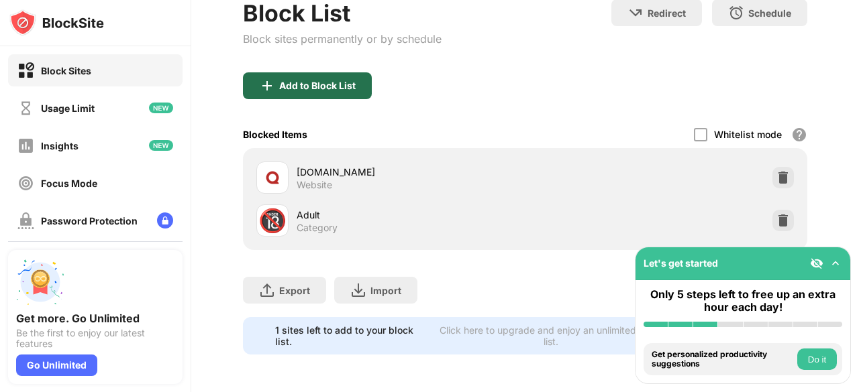 The height and width of the screenshot is (392, 859). Describe the element at coordinates (816, 264) in the screenshot. I see `img: eye-not-visible.svg` at that location.